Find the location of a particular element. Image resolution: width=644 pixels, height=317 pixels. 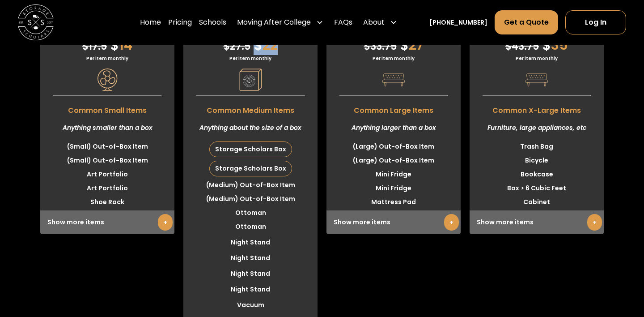

li: Box > 6 Cubic Feet is located at coordinates (537, 188).